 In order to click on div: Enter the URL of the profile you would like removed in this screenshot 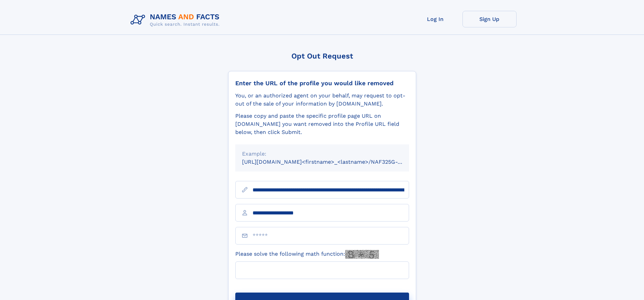, I will do `click(322, 83)`.